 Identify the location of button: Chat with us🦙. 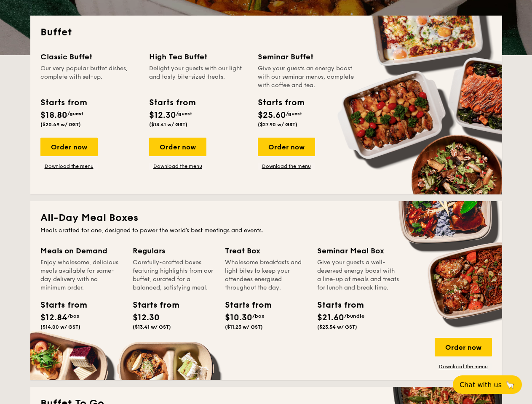
(487, 385).